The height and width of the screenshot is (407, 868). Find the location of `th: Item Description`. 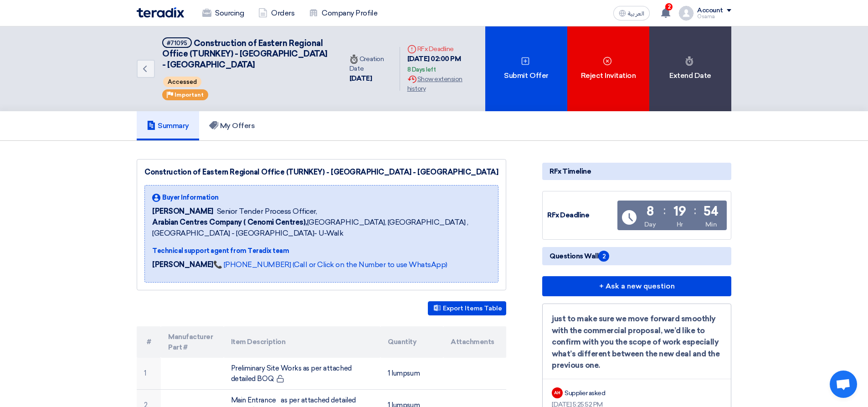

th: Item Description is located at coordinates (302, 342).